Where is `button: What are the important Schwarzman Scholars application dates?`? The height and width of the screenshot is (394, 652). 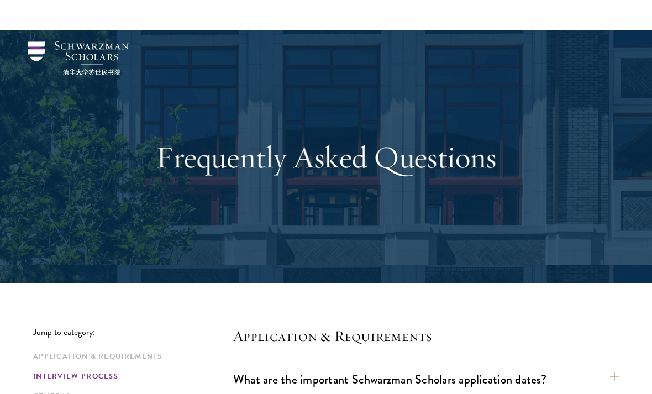 button: What are the important Schwarzman Scholars application dates? is located at coordinates (426, 379).